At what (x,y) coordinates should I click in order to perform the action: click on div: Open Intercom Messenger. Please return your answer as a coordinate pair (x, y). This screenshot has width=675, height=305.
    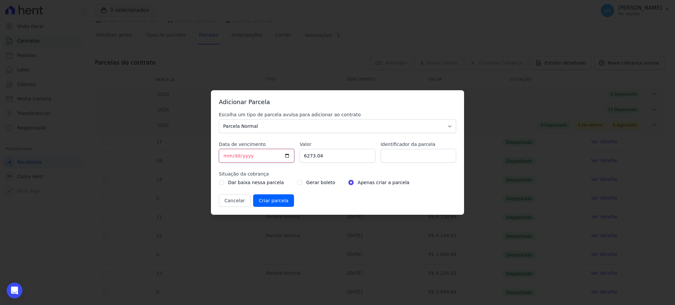
    Looking at the image, I should click on (15, 291).